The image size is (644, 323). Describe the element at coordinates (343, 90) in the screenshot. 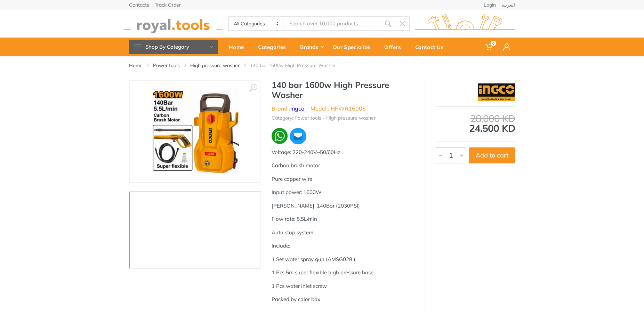

I see `h1: 140 bar 1600w High Pressure Washer` at that location.